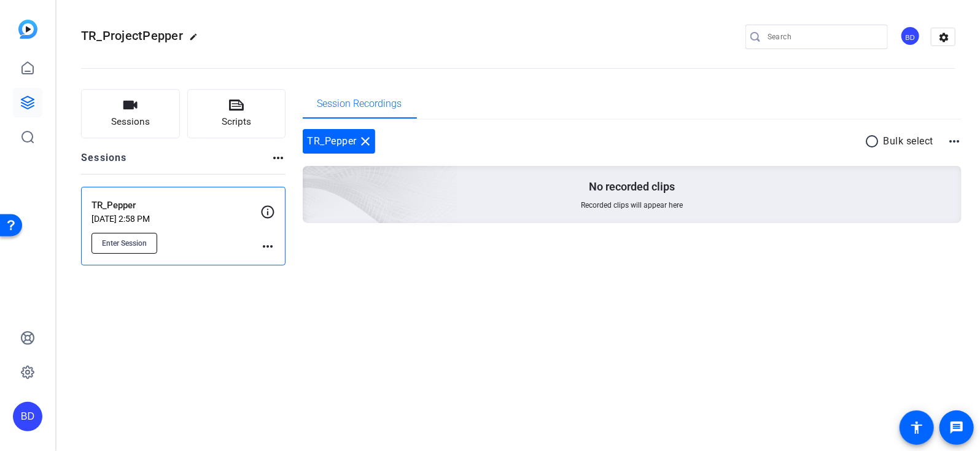 This screenshot has height=451, width=980. What do you see at coordinates (957, 428) in the screenshot?
I see `mat-icon: message` at bounding box center [957, 428].